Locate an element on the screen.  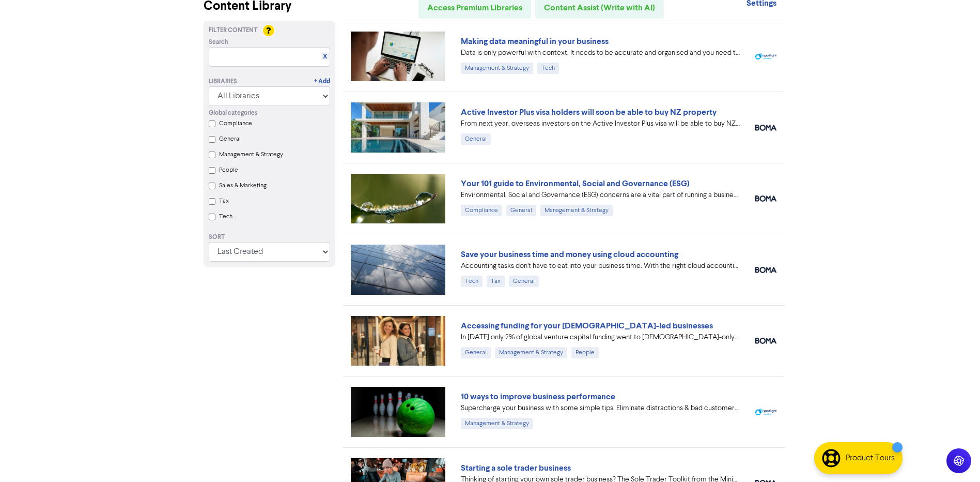
a: Starting a sole trader business is located at coordinates (515, 468).